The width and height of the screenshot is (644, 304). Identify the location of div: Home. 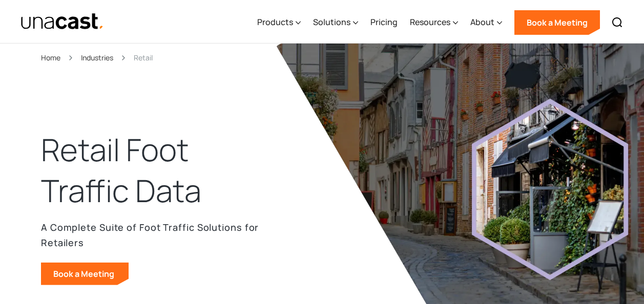
(51, 57).